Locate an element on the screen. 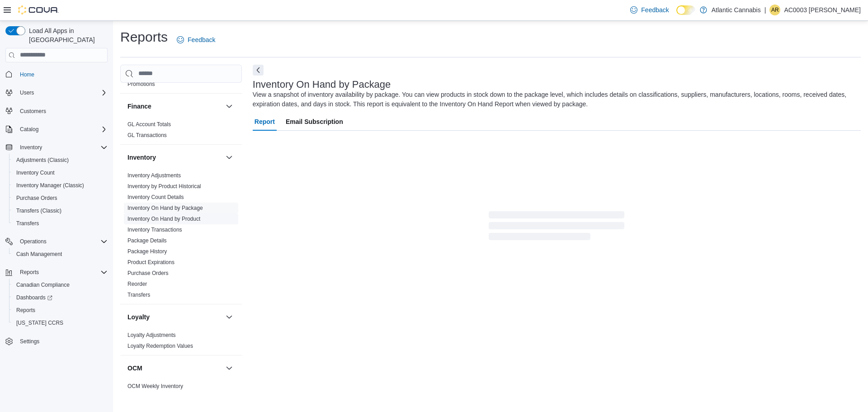  a: Inventory Manager (Classic) is located at coordinates (50, 186).